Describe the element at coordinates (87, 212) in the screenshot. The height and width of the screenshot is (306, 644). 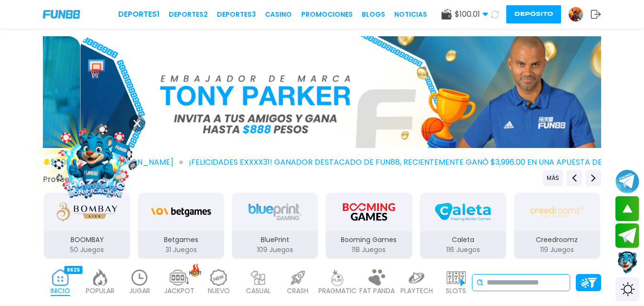
I see `img: BOOMBAY` at that location.